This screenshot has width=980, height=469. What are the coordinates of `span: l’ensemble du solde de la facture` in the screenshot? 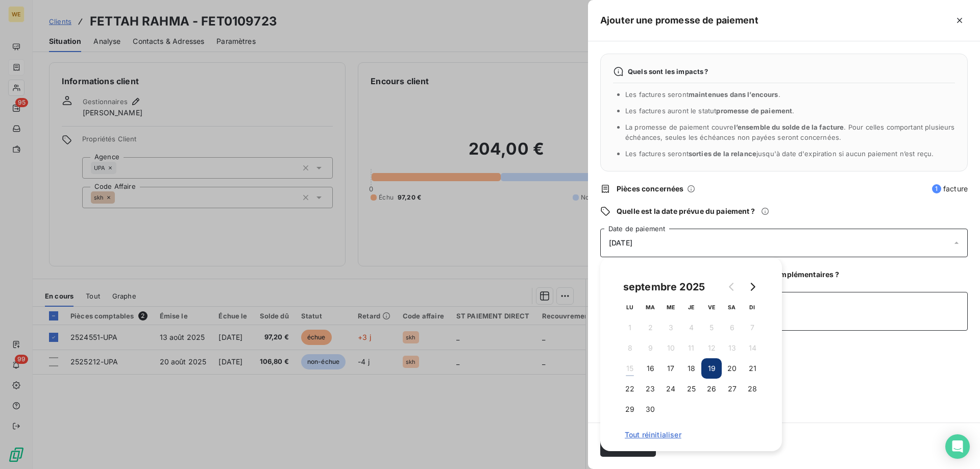 It's located at (789, 127).